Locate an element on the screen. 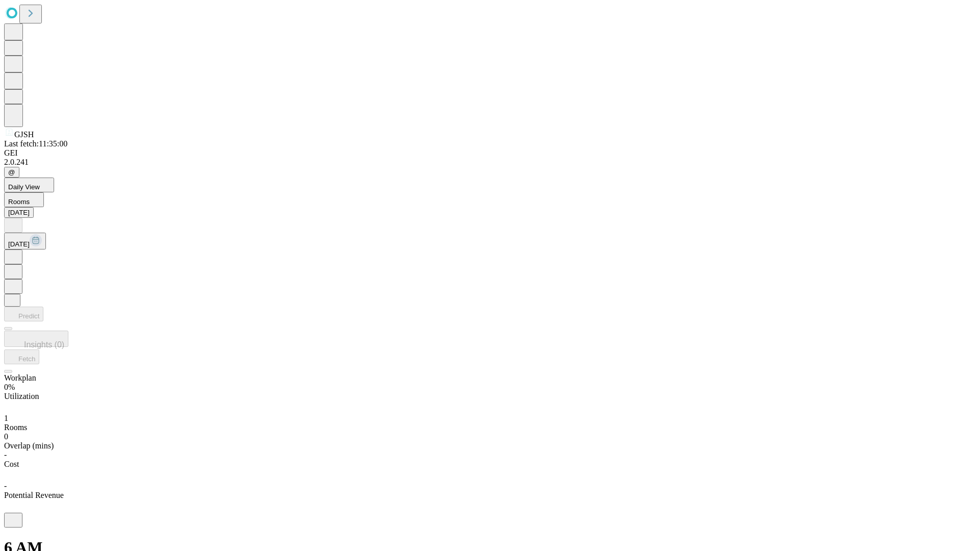 This screenshot has height=551, width=980. button: Fetch is located at coordinates (22, 357).